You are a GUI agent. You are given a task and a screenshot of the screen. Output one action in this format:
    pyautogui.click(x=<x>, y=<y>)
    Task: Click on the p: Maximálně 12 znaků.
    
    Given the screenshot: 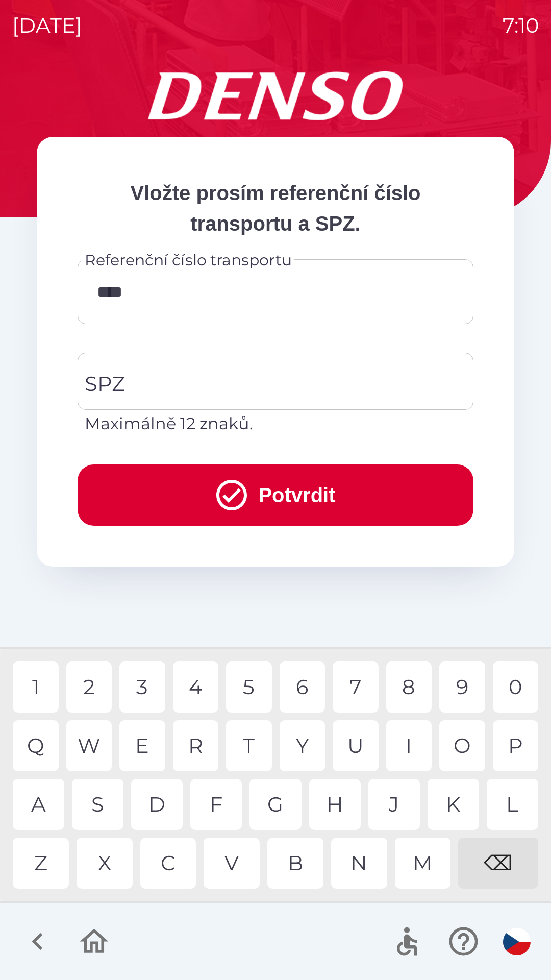 What is the action you would take?
    pyautogui.click(x=276, y=424)
    